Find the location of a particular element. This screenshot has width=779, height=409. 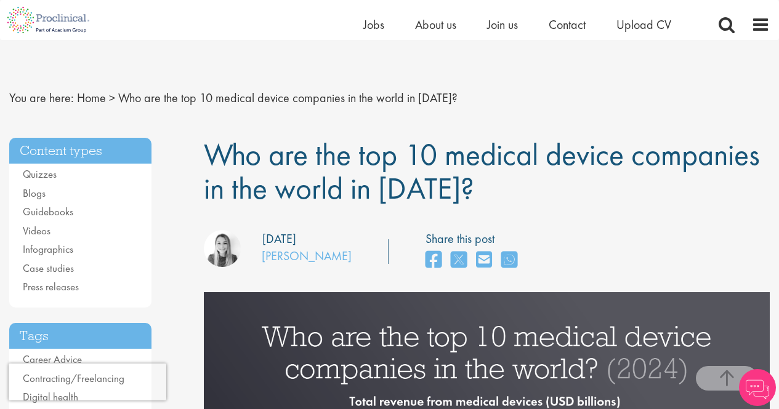

a: Guidebooks is located at coordinates (48, 212).